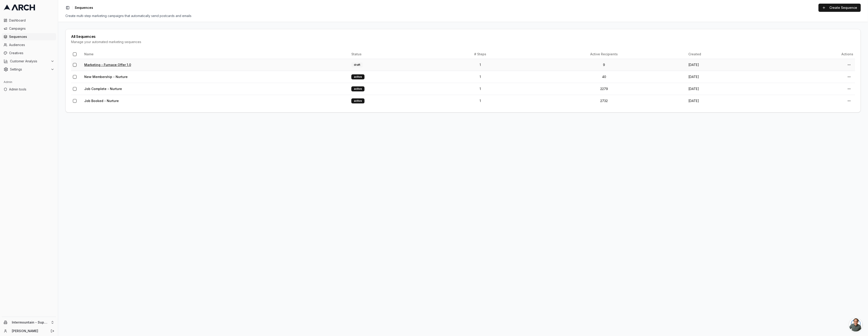 Image resolution: width=868 pixels, height=336 pixels. Describe the element at coordinates (32, 21) in the screenshot. I see `span: Dashboard` at that location.